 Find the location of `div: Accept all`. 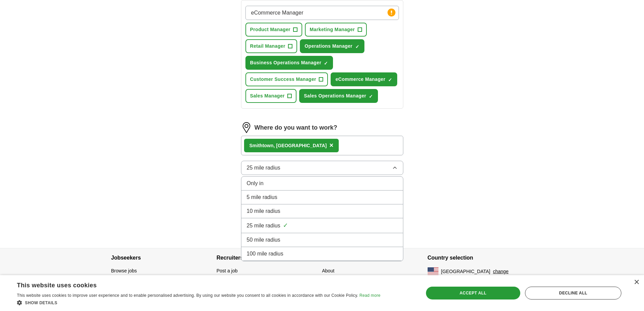

div: Accept all is located at coordinates (473, 293).